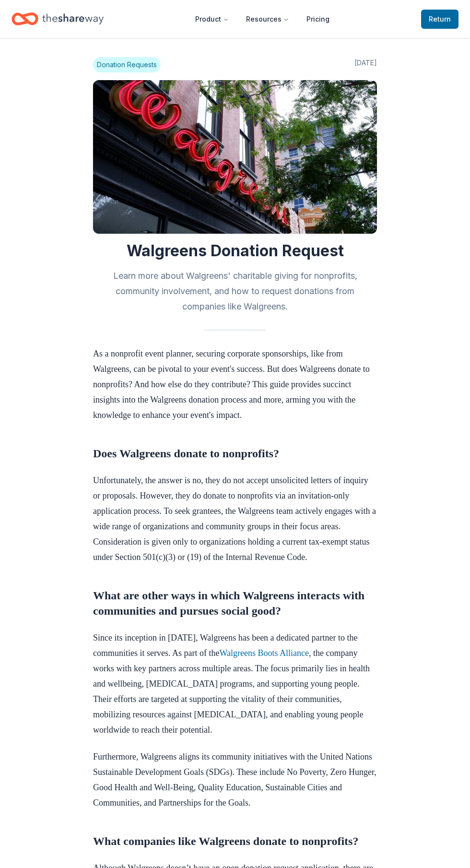 The height and width of the screenshot is (868, 470). What do you see at coordinates (263, 18) in the screenshot?
I see `nav: Main` at bounding box center [263, 18].